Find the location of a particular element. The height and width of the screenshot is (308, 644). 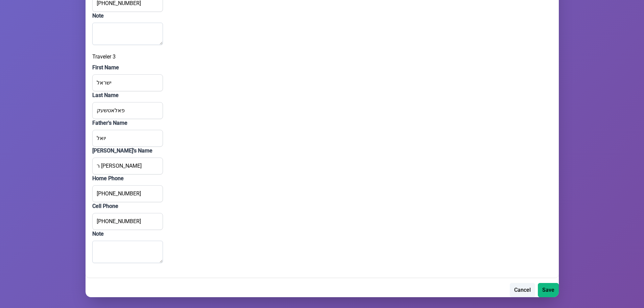

label: Last Name is located at coordinates (322, 96).